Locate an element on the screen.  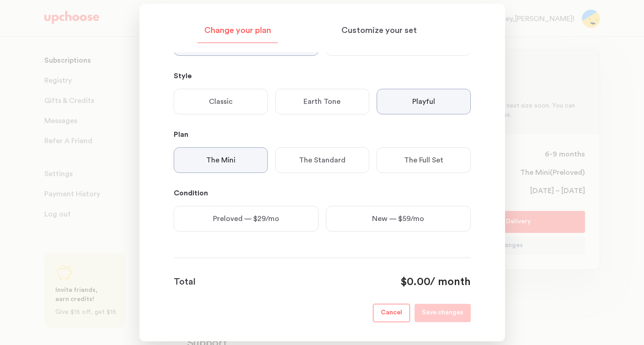
p: Plan is located at coordinates (322, 134).